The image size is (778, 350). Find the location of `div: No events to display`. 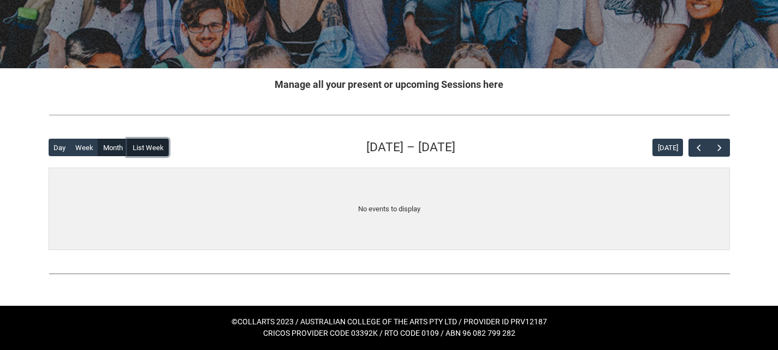

div: No events to display is located at coordinates (389, 209).